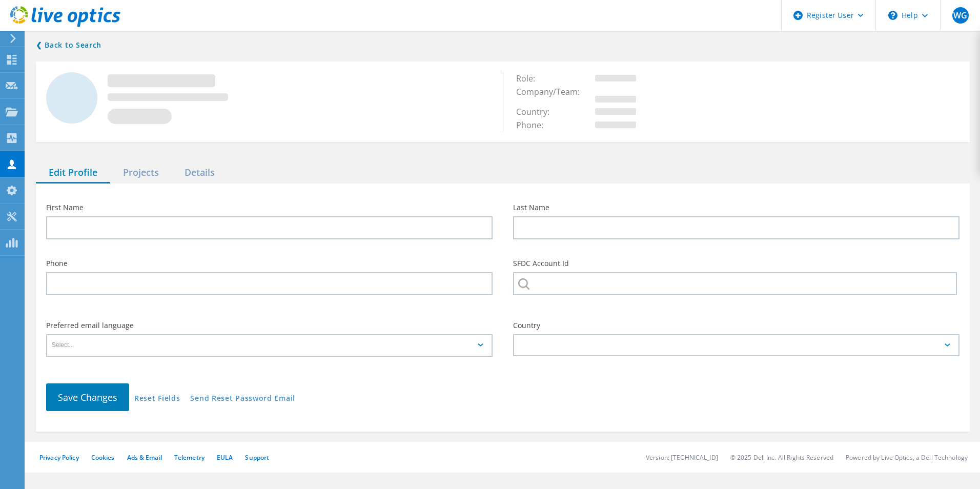  I want to click on span: Role:, so click(530, 79).